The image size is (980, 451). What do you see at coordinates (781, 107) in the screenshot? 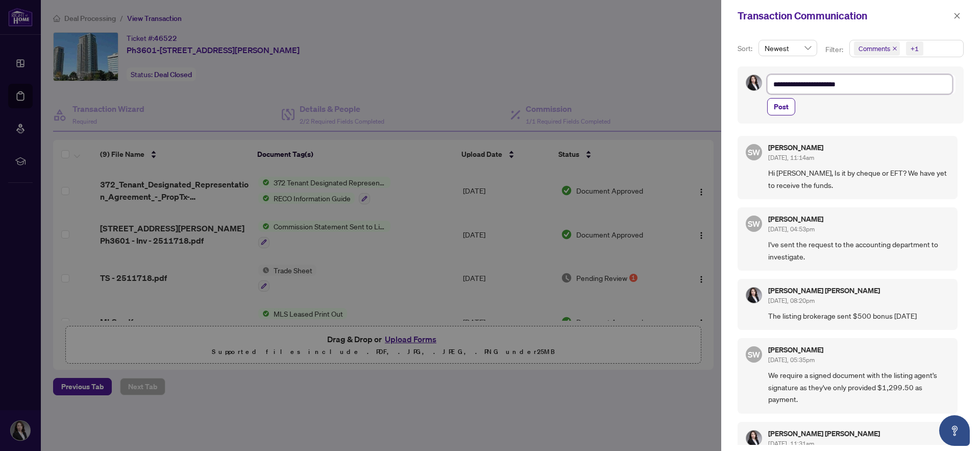
I see `span: Post` at bounding box center [781, 107].